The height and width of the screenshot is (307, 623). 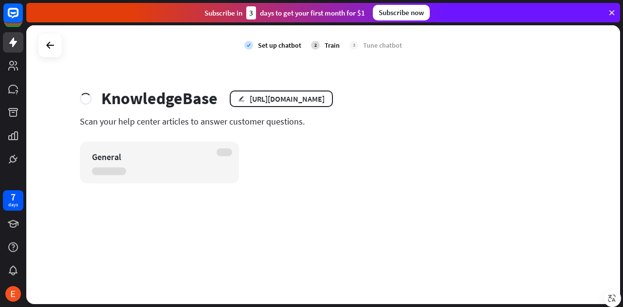 I want to click on div: days, so click(x=13, y=205).